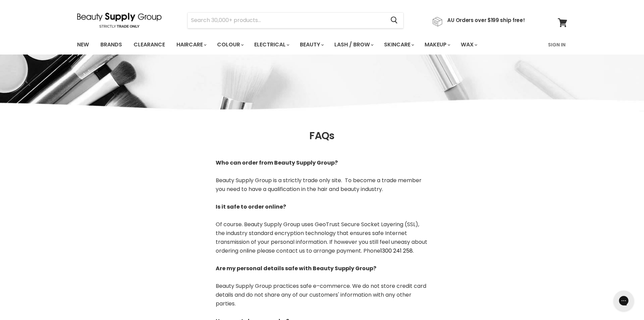  Describe the element at coordinates (399, 45) in the screenshot. I see `a: Skincare` at that location.